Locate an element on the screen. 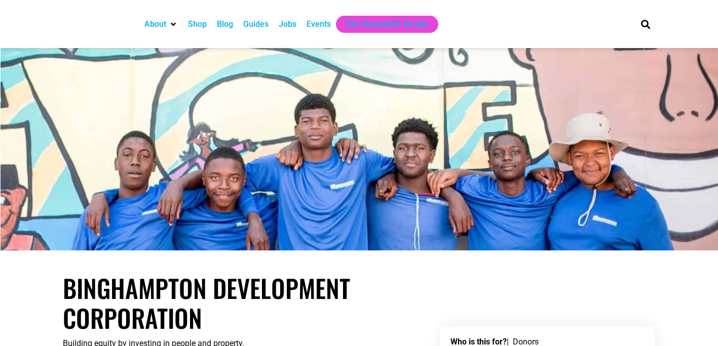  a: Blog is located at coordinates (225, 24).